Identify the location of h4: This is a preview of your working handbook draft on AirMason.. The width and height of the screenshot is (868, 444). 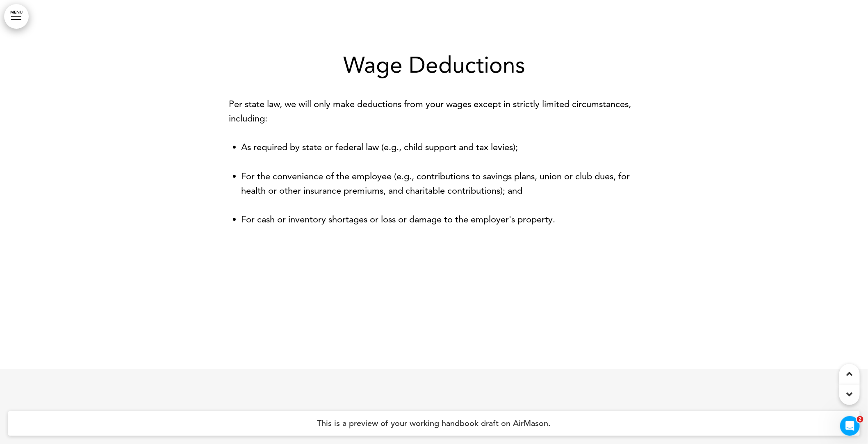
(434, 424).